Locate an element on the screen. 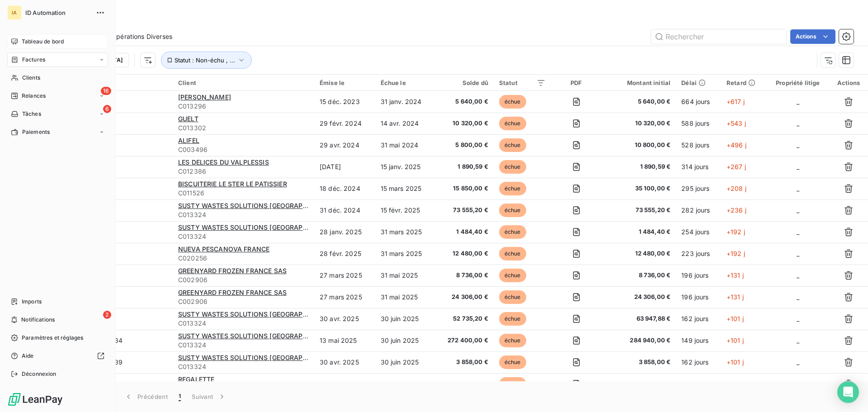 The height and width of the screenshot is (412, 868). span: 15 850,00 € is located at coordinates (464, 189).